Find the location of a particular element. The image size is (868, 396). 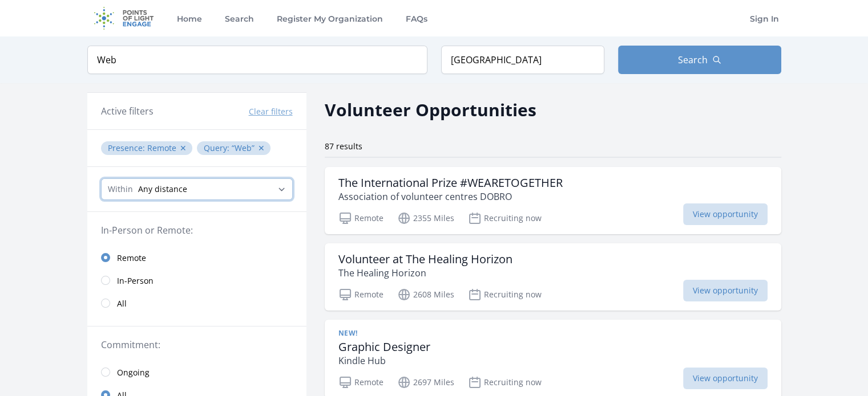

h3: Active filters is located at coordinates (128, 111).